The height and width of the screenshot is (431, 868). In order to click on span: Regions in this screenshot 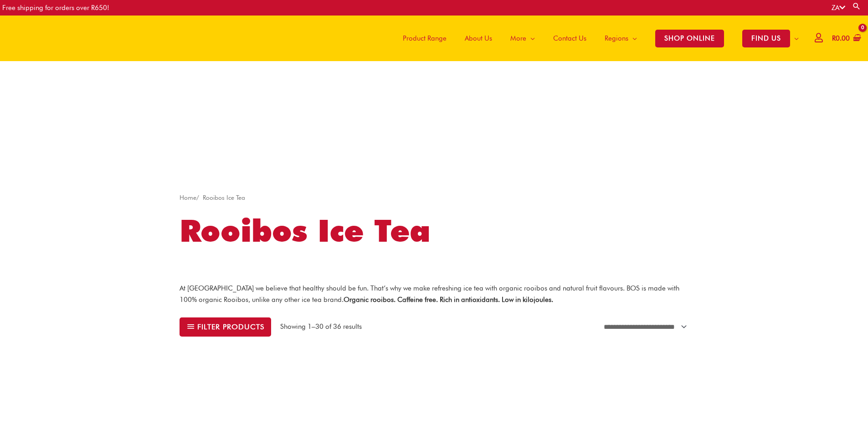, I will do `click(616, 38)`.